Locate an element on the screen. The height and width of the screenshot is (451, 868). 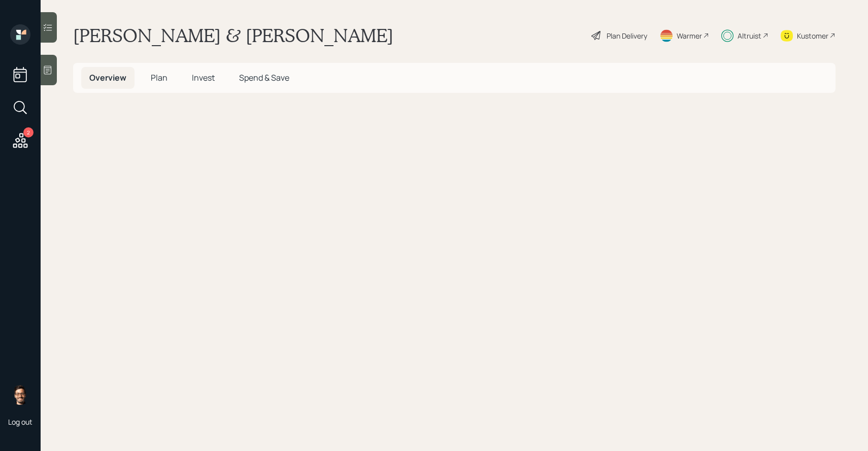
span: Plan is located at coordinates (159, 78).